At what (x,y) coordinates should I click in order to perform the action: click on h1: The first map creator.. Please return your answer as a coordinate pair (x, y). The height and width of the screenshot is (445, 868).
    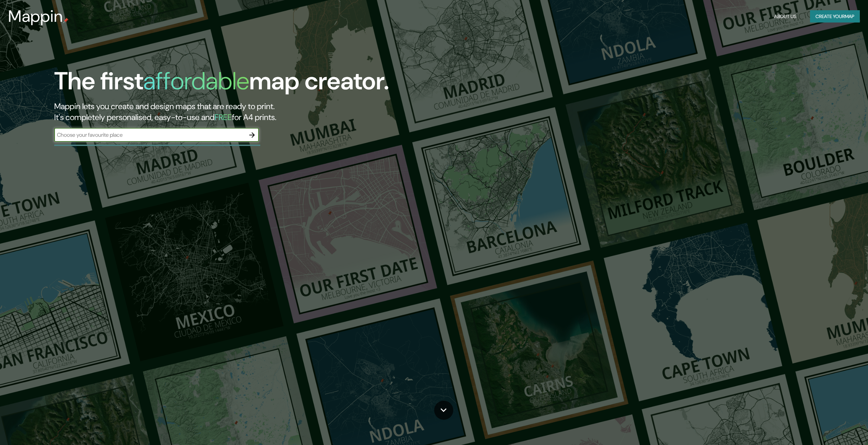
    Looking at the image, I should click on (222, 84).